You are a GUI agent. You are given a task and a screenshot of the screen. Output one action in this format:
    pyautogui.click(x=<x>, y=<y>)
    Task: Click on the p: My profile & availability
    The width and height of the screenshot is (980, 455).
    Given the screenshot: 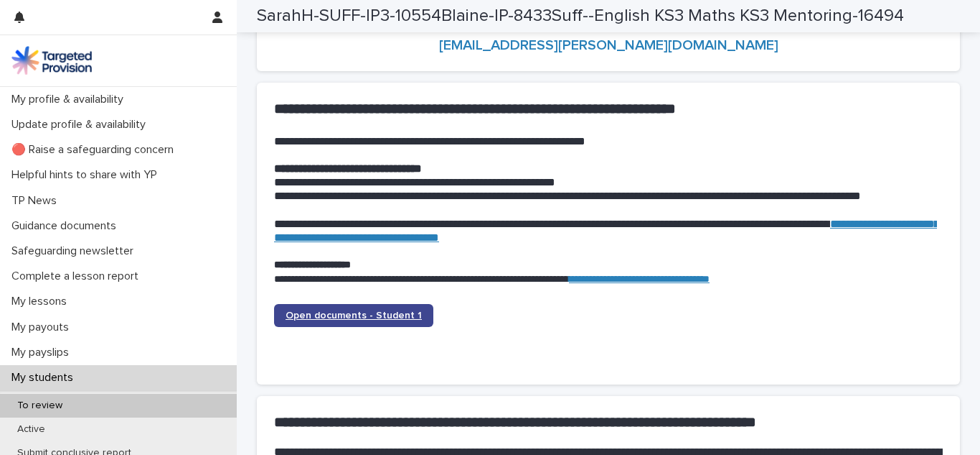 What is the action you would take?
    pyautogui.click(x=71, y=99)
    